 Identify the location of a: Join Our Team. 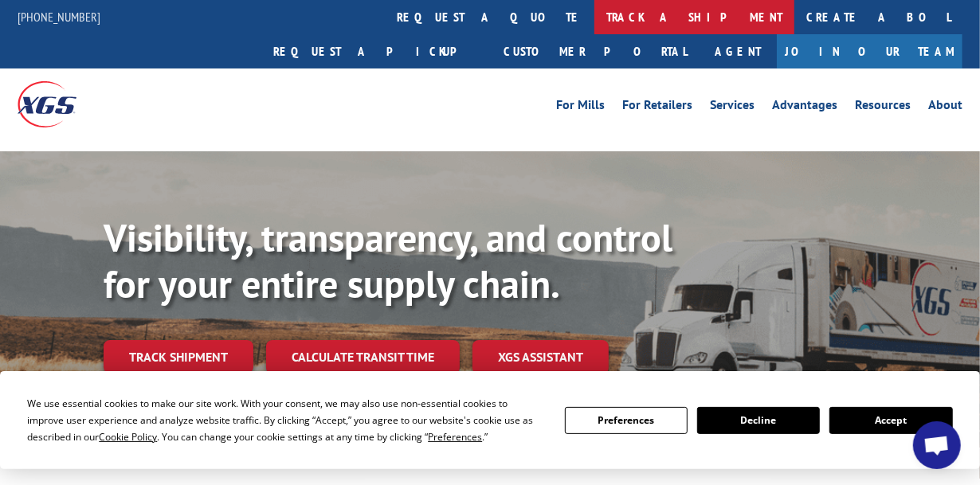
(869, 51).